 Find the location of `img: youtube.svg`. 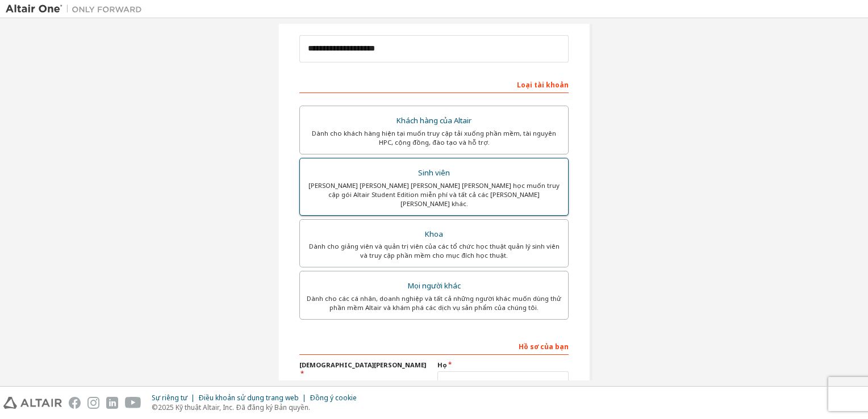

img: youtube.svg is located at coordinates (133, 403).